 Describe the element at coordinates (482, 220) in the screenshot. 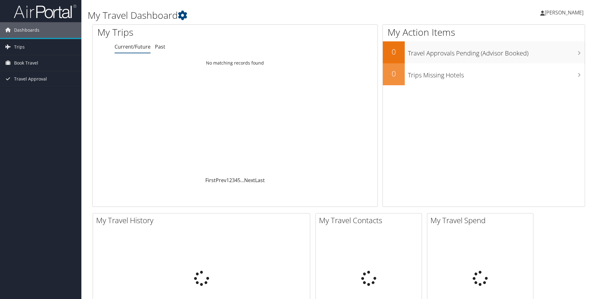

I see `h2: My Travel Spend` at that location.